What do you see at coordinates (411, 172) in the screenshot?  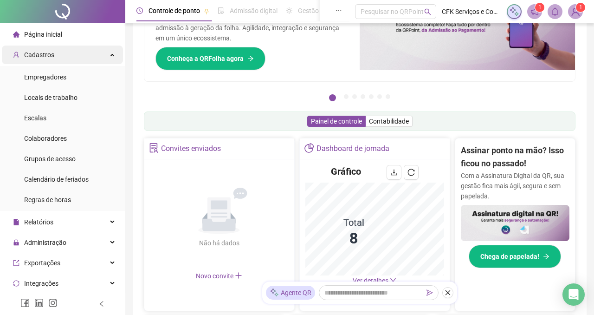 I see `span: reload` at bounding box center [411, 172].